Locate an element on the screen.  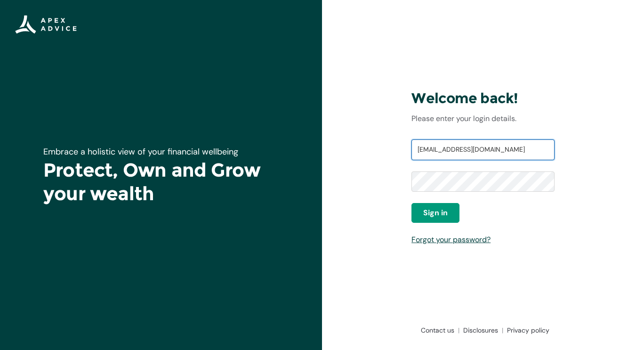
img: Apex Advice Group is located at coordinates (46, 24).